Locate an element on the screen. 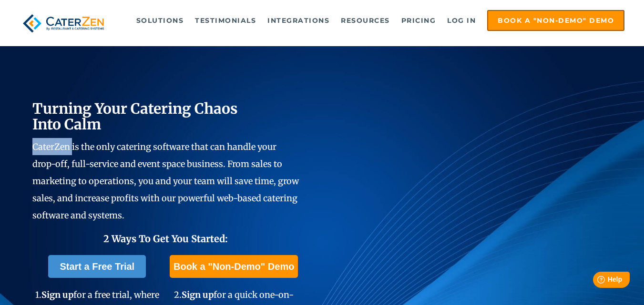 The height and width of the screenshot is (305, 644). a: Start a Free Trial is located at coordinates (97, 267).